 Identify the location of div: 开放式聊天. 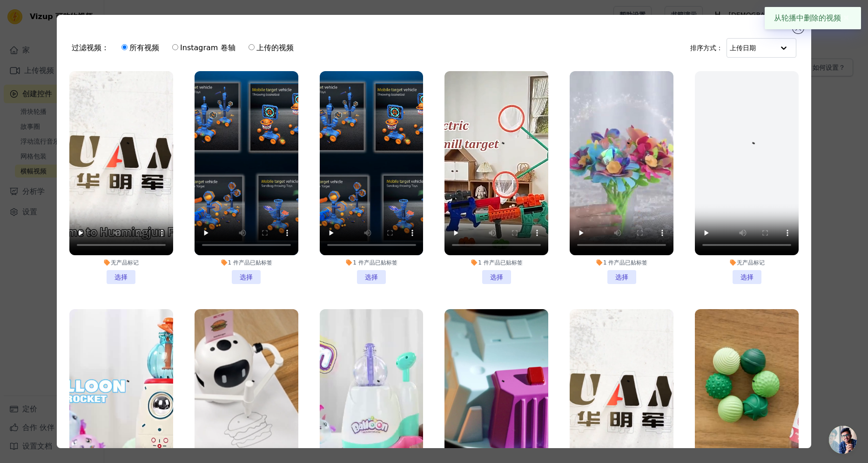
(843, 440).